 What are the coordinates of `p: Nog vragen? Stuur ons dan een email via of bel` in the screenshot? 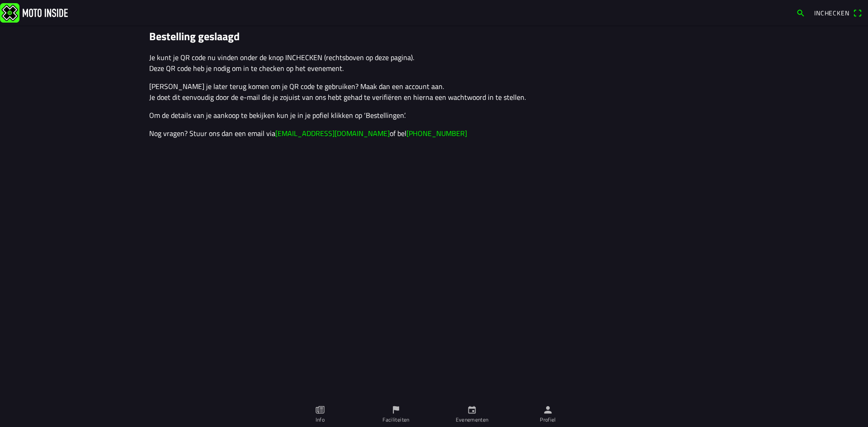 It's located at (434, 133).